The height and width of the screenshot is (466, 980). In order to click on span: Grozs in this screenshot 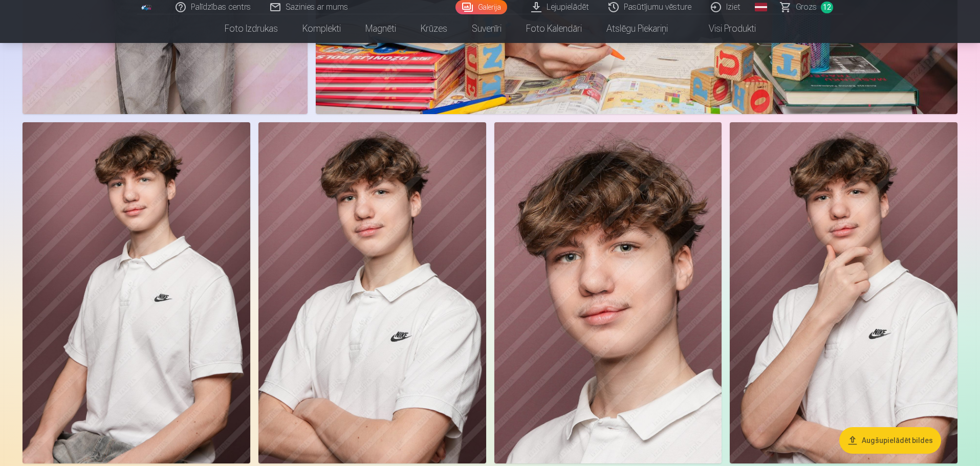, I will do `click(806, 7)`.